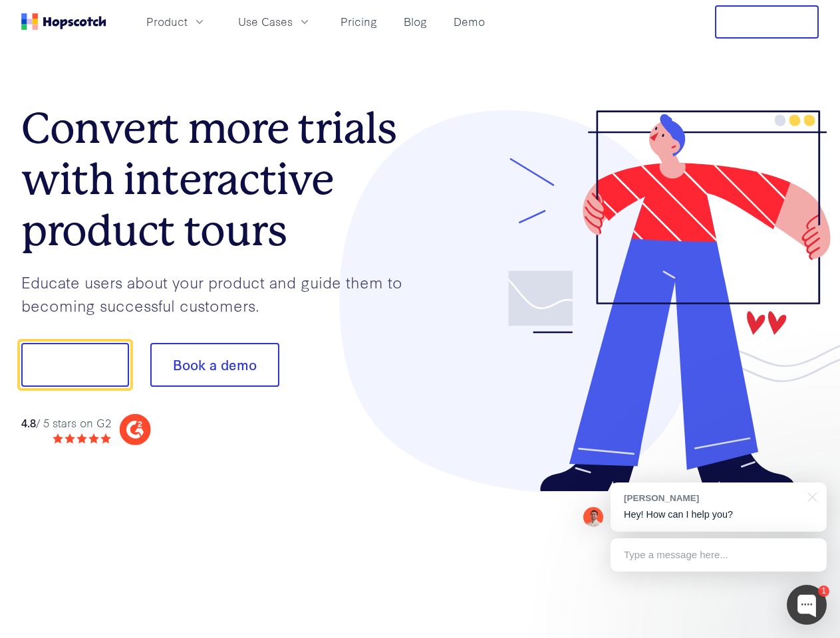 This screenshot has height=638, width=840. Describe the element at coordinates (28, 422) in the screenshot. I see `strong: 4.8` at that location.